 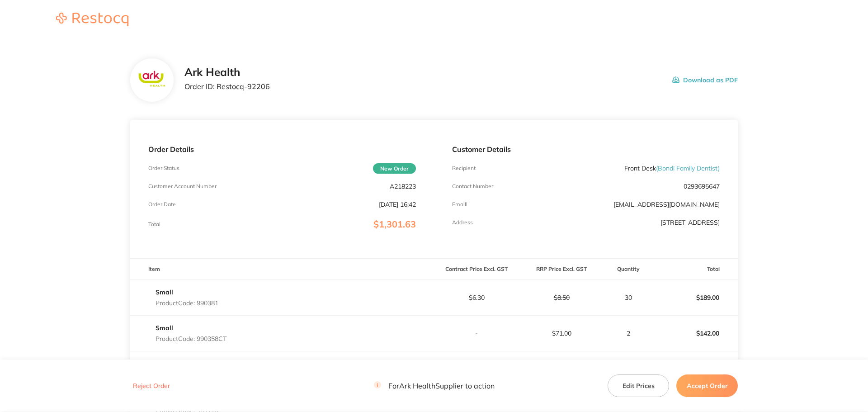 I want to click on span: $1,301.63, so click(x=395, y=224).